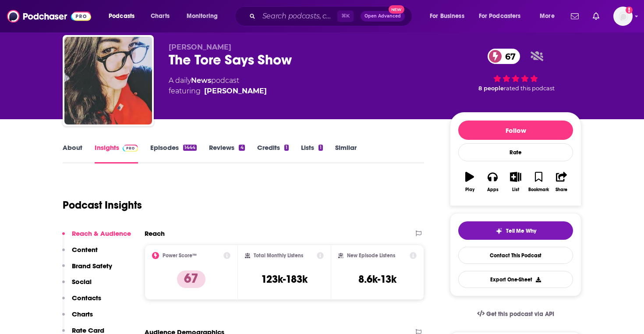  I want to click on img: User Profile, so click(623, 16).